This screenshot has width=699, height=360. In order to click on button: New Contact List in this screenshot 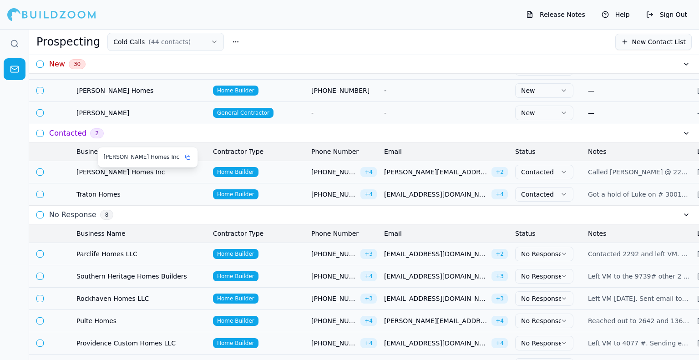, I will do `click(653, 42)`.